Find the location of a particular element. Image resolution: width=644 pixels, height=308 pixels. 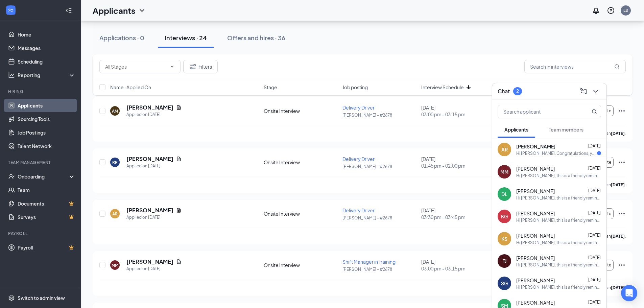

a: Applicants is located at coordinates (46, 105).